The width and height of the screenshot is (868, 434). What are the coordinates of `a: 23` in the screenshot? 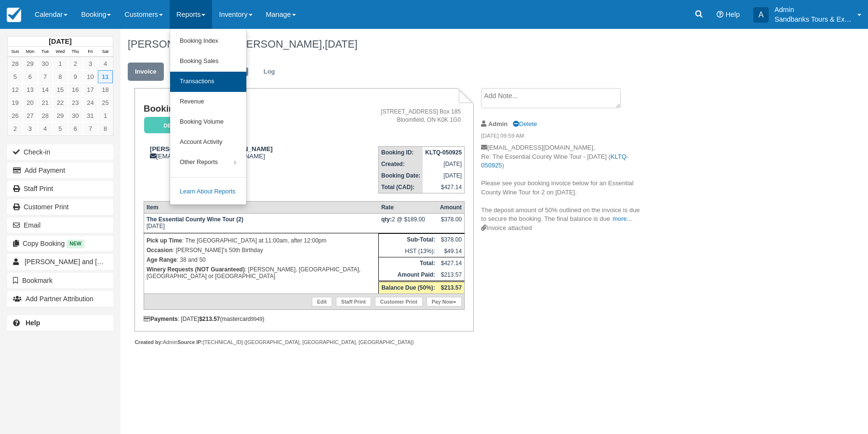 It's located at (75, 102).